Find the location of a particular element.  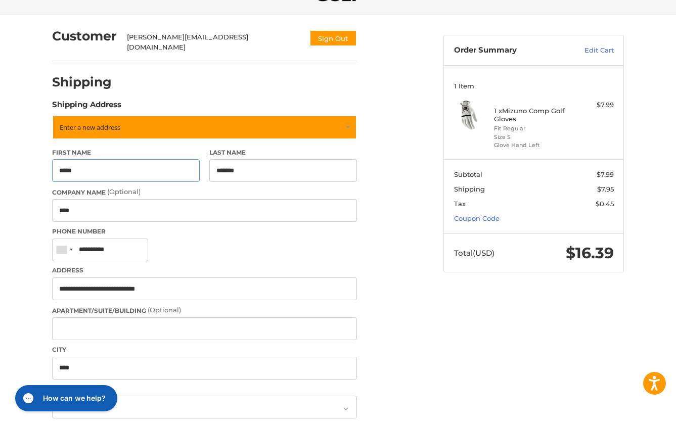

div: $7.99 is located at coordinates (594, 105).